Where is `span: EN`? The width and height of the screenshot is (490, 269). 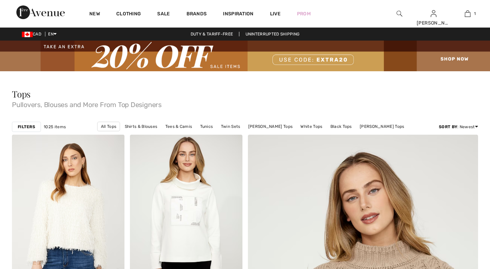
span: EN is located at coordinates (52, 34).